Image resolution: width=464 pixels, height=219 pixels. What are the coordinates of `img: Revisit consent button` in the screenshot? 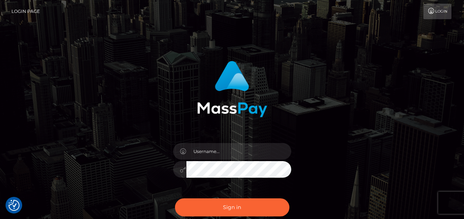 It's located at (14, 206).